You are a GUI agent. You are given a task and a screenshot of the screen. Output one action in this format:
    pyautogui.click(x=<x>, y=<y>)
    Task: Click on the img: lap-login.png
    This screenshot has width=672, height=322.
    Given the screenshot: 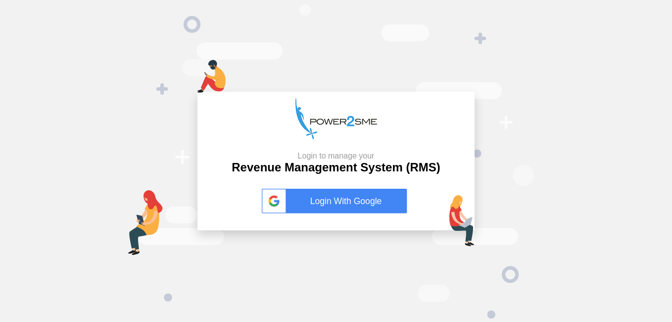 What is the action you would take?
    pyautogui.click(x=462, y=220)
    